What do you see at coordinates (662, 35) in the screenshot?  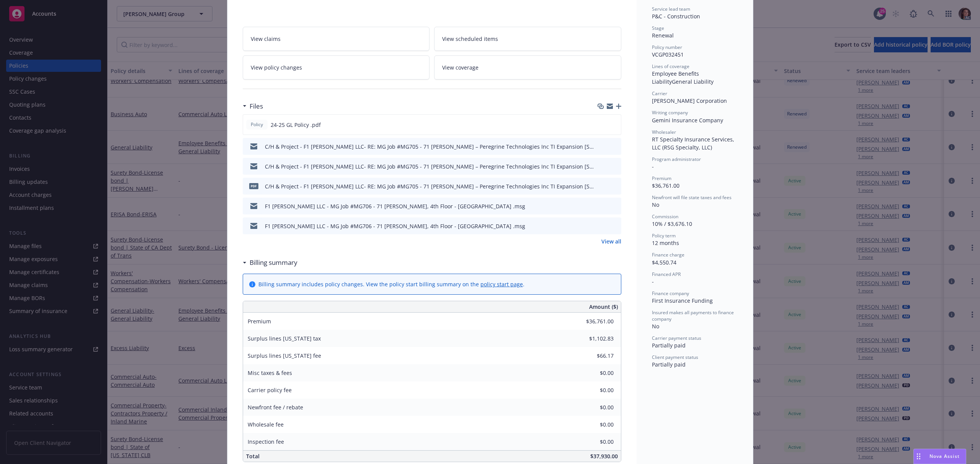 I see `span: Renewal` at bounding box center [662, 35].